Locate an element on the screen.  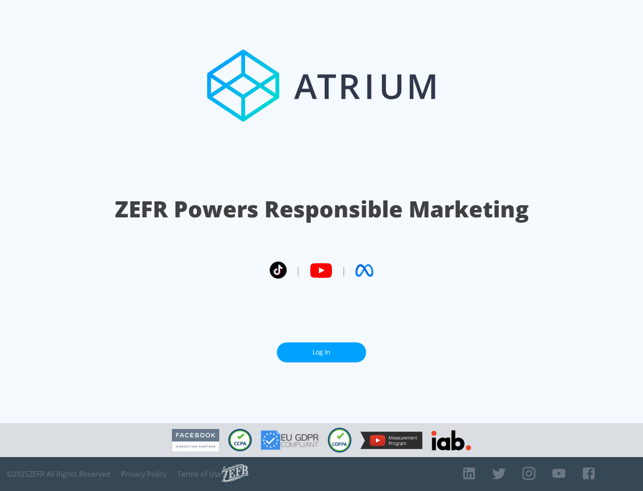
img: GDPR Compliant is located at coordinates (290, 440).